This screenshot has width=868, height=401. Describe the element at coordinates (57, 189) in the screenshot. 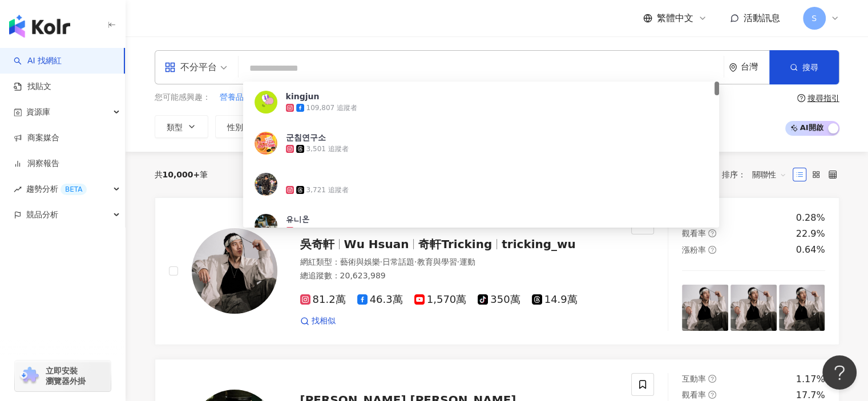

I see `span: 趨勢分析` at that location.